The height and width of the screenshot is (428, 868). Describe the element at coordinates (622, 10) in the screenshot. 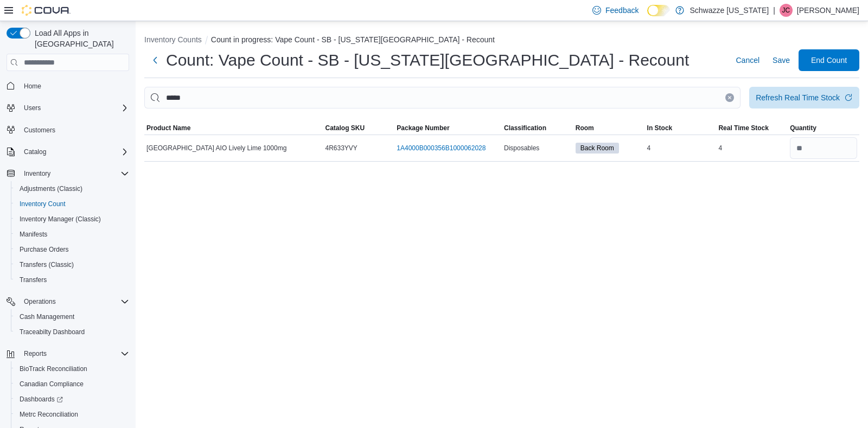

I see `span: Feedback` at that location.